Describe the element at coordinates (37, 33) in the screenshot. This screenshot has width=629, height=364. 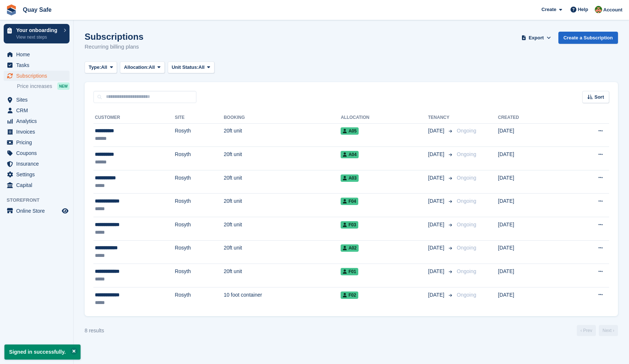
I see `a: Your onboarding View next steps` at that location.